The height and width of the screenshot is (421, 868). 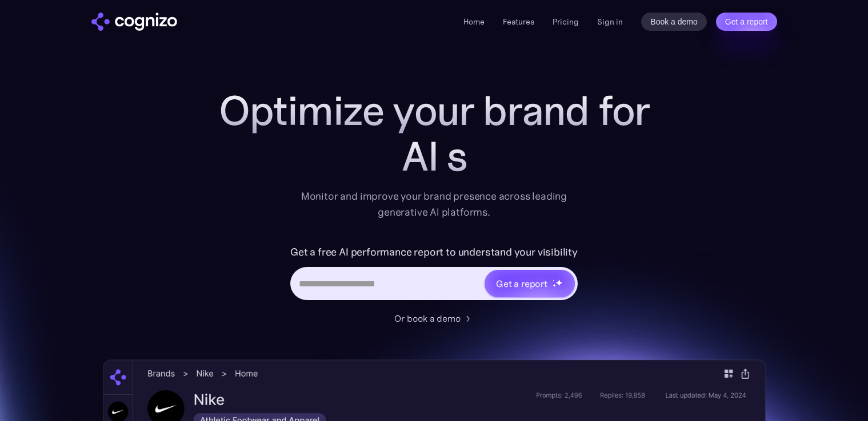 What do you see at coordinates (518, 22) in the screenshot?
I see `a: Features` at bounding box center [518, 22].